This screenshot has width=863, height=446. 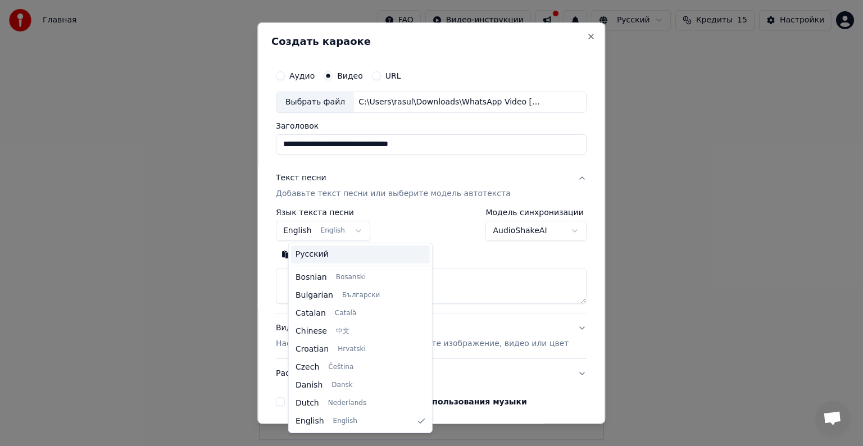 What do you see at coordinates (311, 278) in the screenshot?
I see `span: Bosnian` at bounding box center [311, 278].